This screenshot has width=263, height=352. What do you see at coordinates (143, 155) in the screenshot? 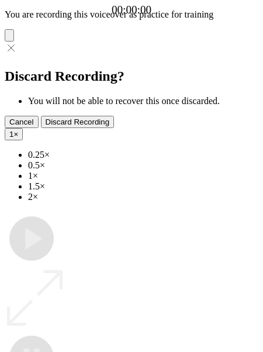
I see `li: 0.25×` at bounding box center [143, 155].